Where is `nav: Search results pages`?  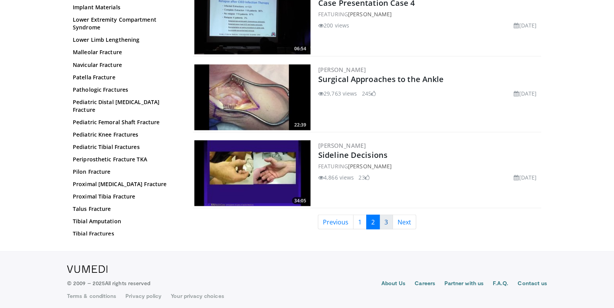 nav: Search results pages is located at coordinates (367, 222).